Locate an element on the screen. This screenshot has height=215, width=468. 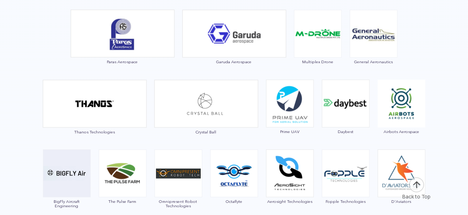
a: BigFly Aircraft Engineering is located at coordinates (67, 189).